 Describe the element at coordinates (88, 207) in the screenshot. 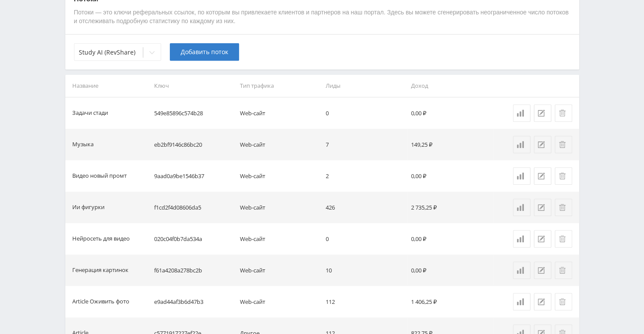

I see `div: Ии фигурки` at that location.